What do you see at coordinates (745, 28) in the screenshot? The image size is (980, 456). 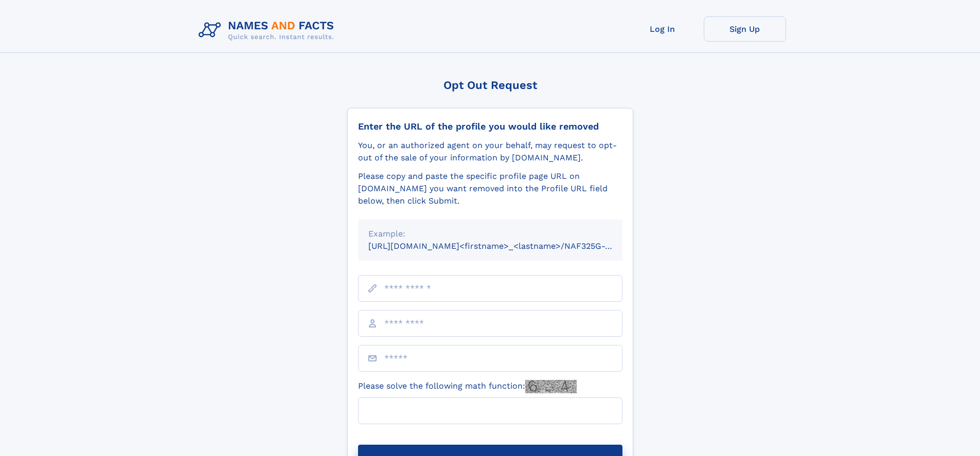 I see `a: Sign Up` at bounding box center [745, 28].